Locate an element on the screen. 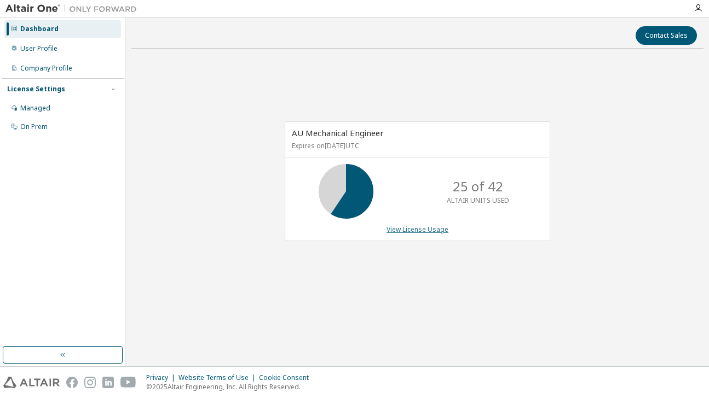 This screenshot has width=709, height=398. div: License Settings is located at coordinates (36, 89).